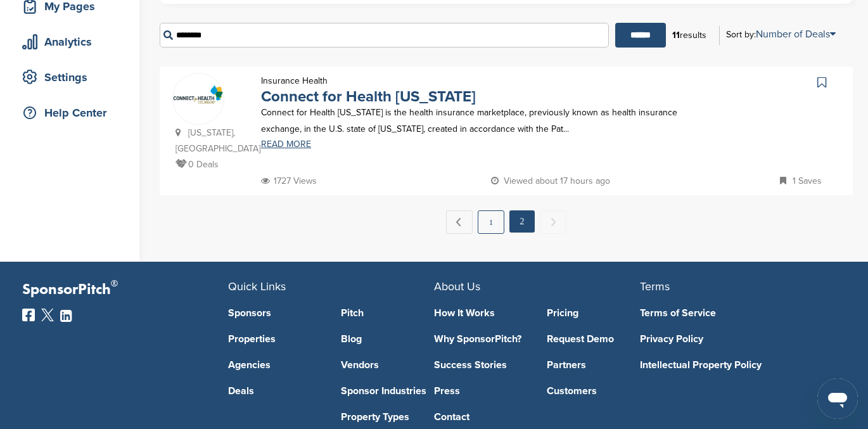 The image size is (868, 429). What do you see at coordinates (676, 35) in the screenshot?
I see `b: 11` at bounding box center [676, 35].